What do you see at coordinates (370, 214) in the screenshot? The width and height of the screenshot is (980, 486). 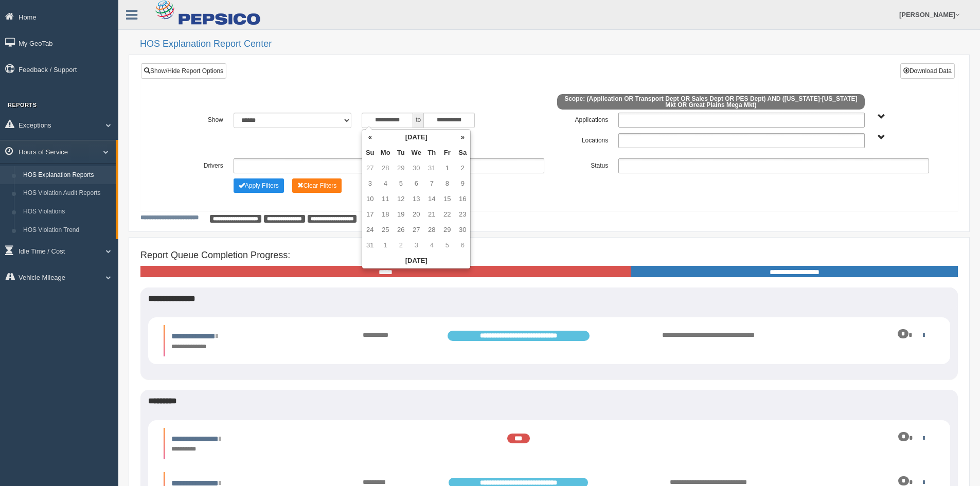 I see `td: 17` at bounding box center [370, 214].